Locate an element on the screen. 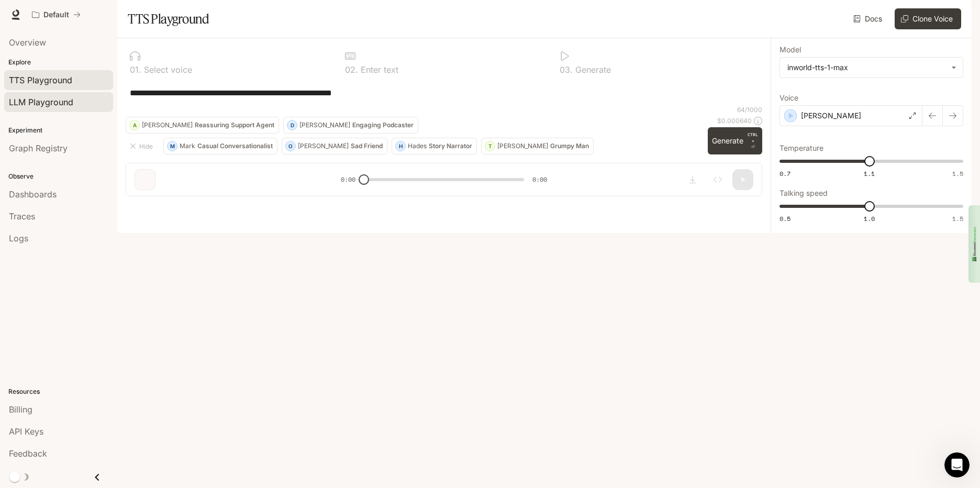 Image resolution: width=980 pixels, height=488 pixels. p: Default is located at coordinates (56, 15).